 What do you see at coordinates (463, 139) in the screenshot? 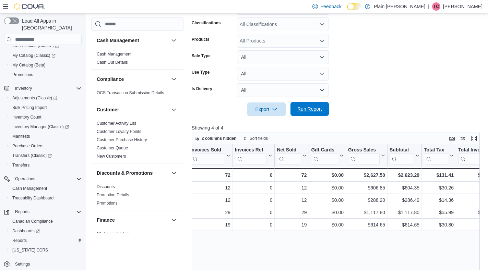
I see `button: Display options` at bounding box center [463, 139].